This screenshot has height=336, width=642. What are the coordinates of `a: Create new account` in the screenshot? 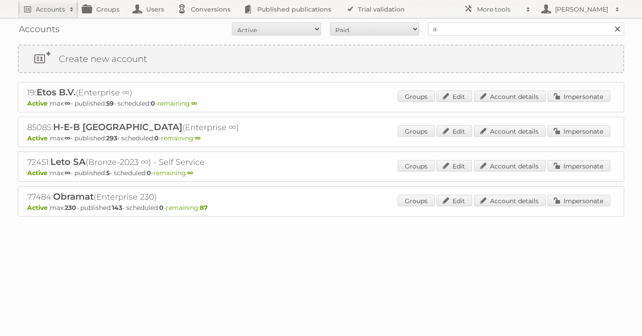 It's located at (321, 59).